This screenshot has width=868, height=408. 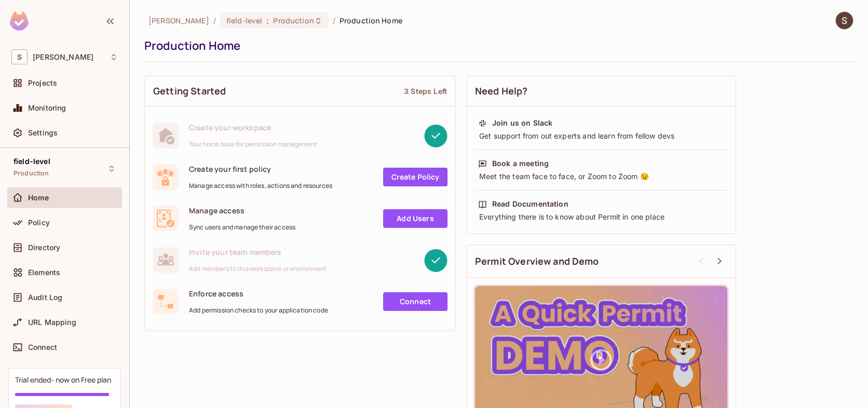 What do you see at coordinates (242, 228) in the screenshot?
I see `span: Sync users and manage their access` at bounding box center [242, 228].